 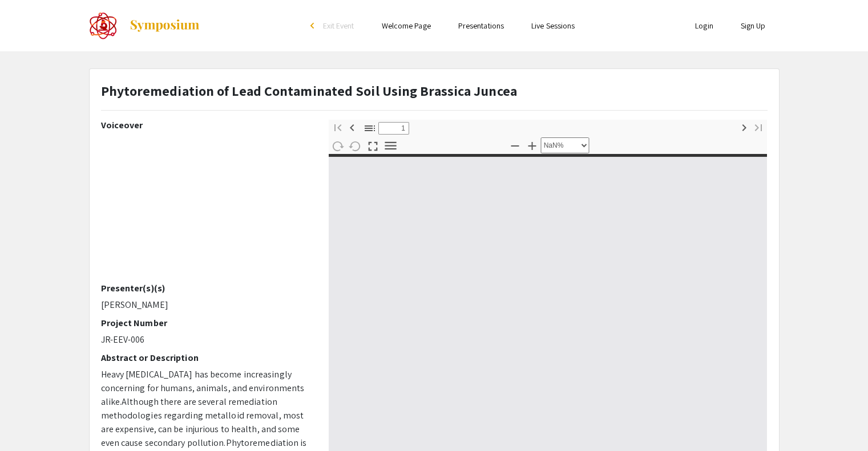 What do you see at coordinates (203, 395) in the screenshot?
I see `span: ncerning for humans, animals, and environments alike.` at bounding box center [203, 395].